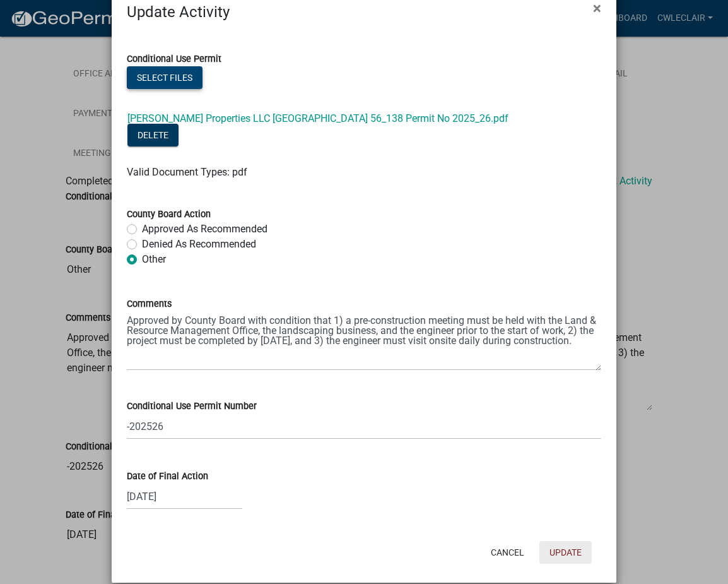 This screenshot has height=584, width=728. I want to click on h4: Update Activity, so click(178, 12).